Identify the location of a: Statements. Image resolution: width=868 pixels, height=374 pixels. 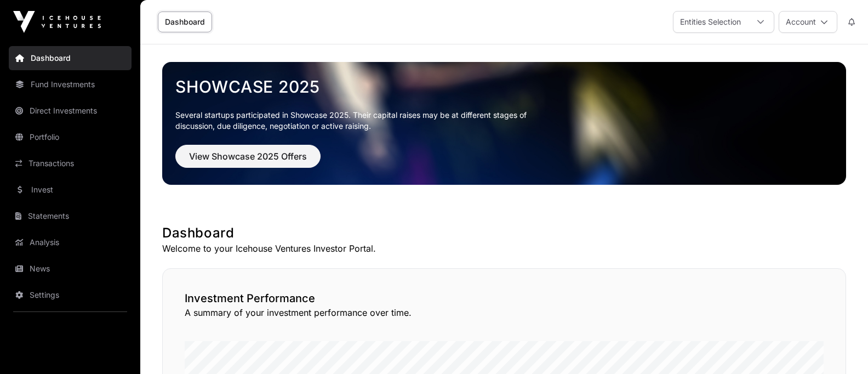
(70, 216).